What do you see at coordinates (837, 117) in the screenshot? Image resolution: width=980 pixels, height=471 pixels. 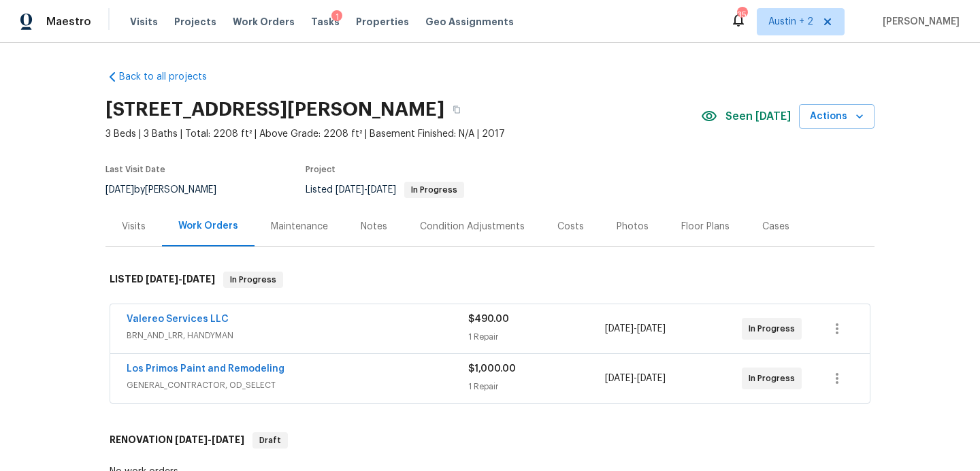 I see `span: Actions` at bounding box center [837, 117].